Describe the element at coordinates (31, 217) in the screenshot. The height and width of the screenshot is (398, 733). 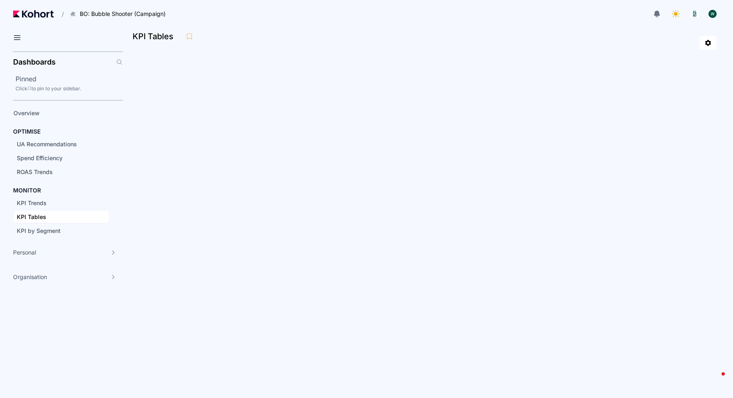
I see `span: KPI Tables` at that location.